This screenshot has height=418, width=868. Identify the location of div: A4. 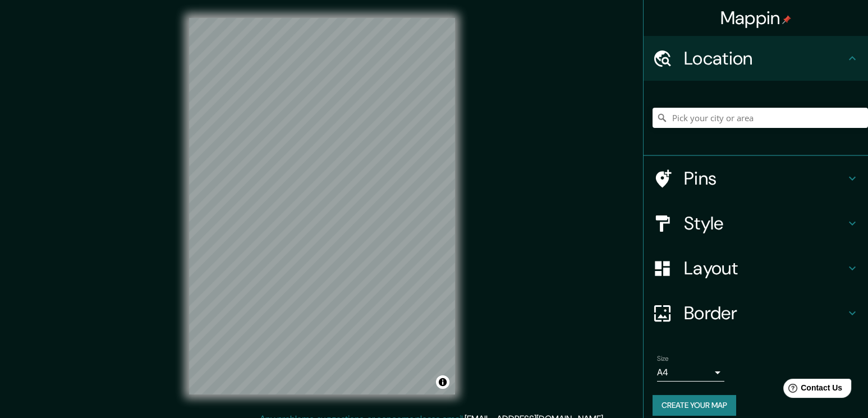
(691, 372).